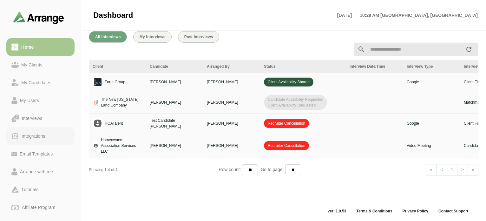  Describe the element at coordinates (108, 37) in the screenshot. I see `span: All Interviews` at that location.